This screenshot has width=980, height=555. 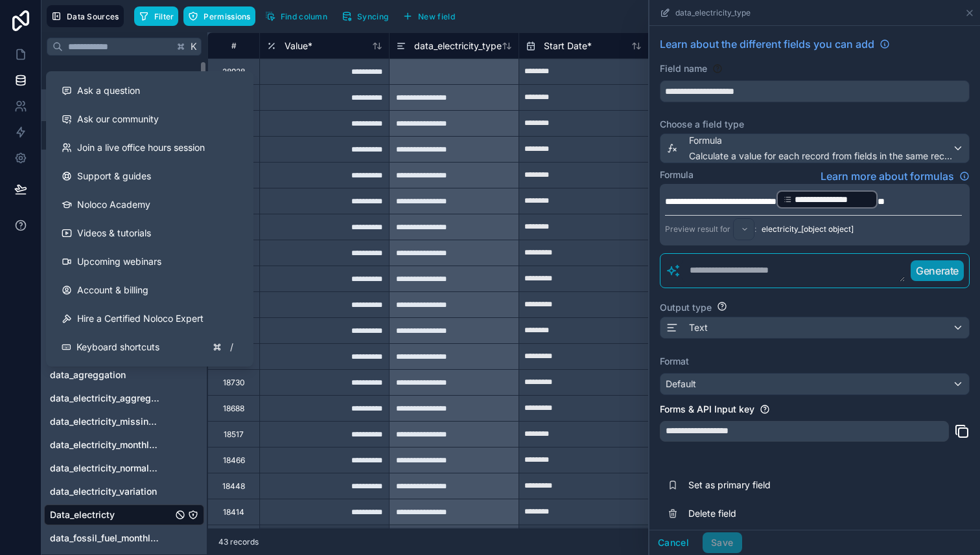 I want to click on a: Support & guides, so click(x=150, y=176).